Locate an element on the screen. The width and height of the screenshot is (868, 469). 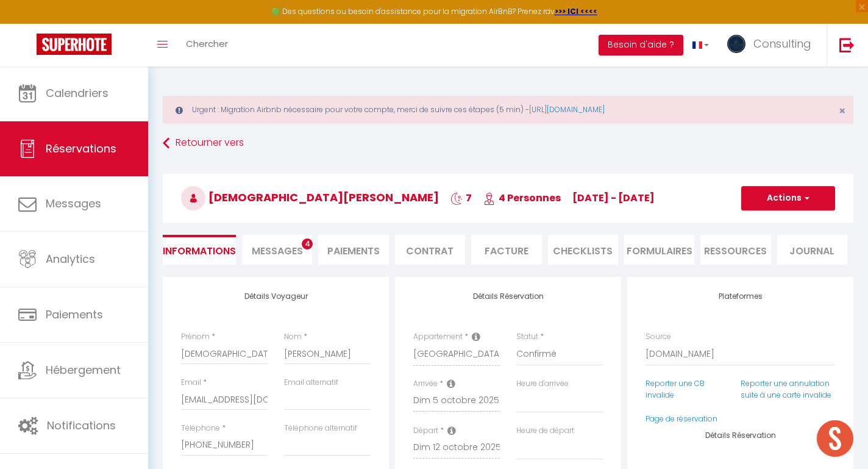
li: CHECKLISTS is located at coordinates (583, 249).